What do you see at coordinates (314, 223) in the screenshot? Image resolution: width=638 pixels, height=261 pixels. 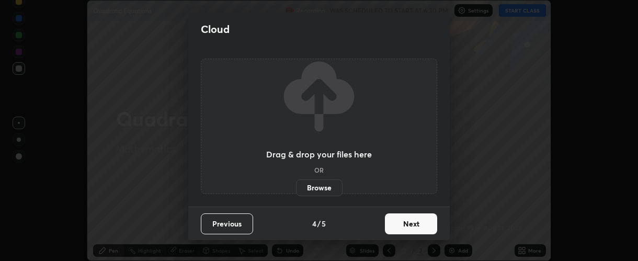 I see `h4: 4` at bounding box center [314, 223].